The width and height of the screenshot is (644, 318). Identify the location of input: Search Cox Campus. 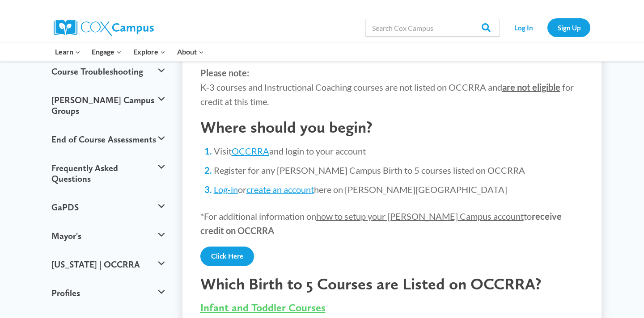
(432, 27).